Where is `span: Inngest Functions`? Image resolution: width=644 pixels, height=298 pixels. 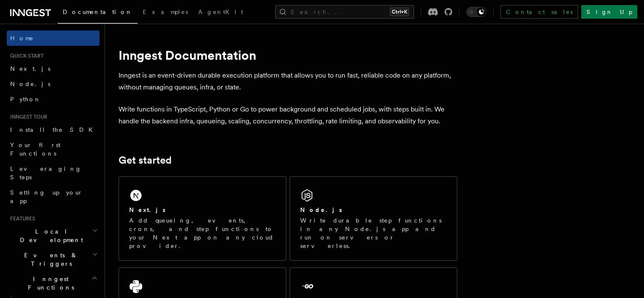
span: Inngest Functions is located at coordinates (49, 283).